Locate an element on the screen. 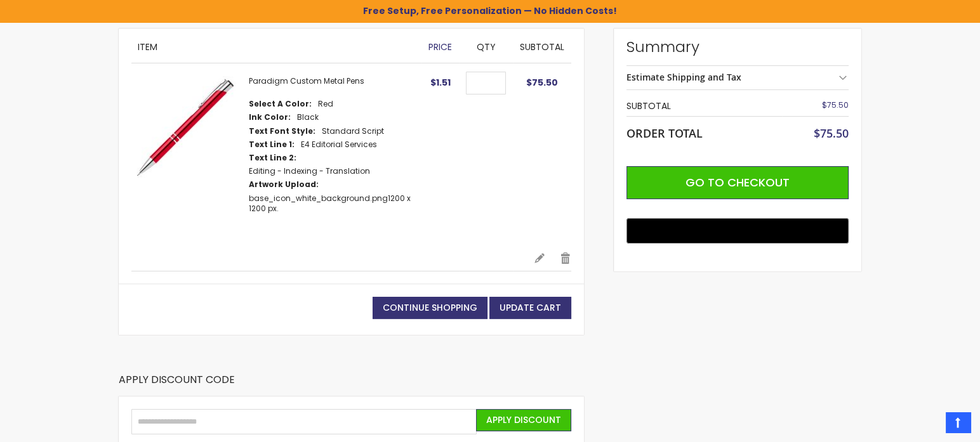 This screenshot has height=442, width=980. dt: Text Font Style is located at coordinates (282, 132).